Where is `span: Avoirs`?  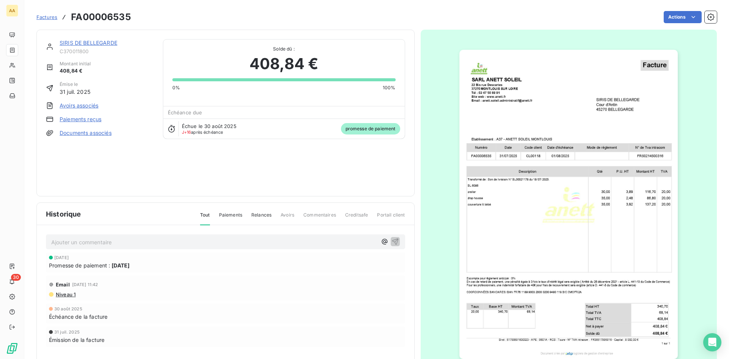
span: Avoirs is located at coordinates (288, 218).